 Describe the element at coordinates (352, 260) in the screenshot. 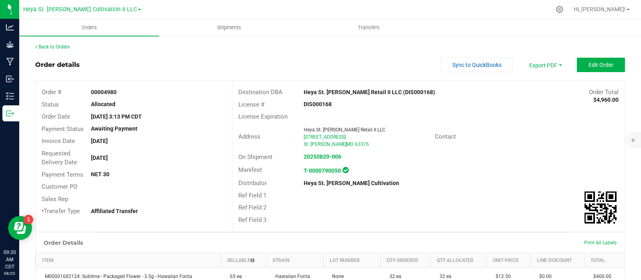

I see `th: Lot Number` at that location.